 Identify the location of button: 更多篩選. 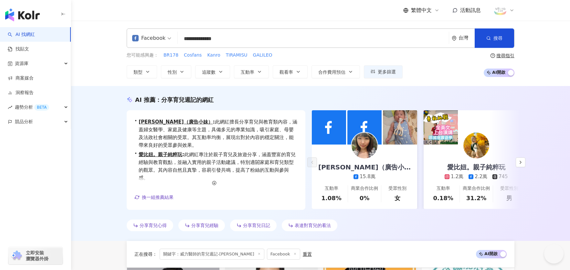
(383, 72).